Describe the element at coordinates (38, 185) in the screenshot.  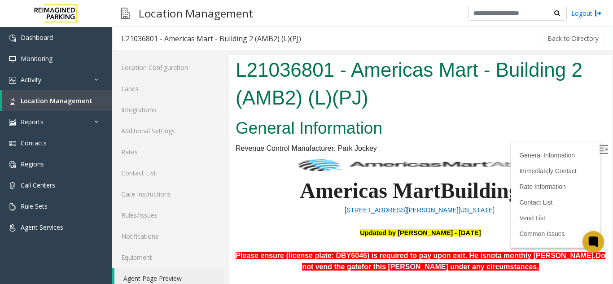
I see `span: Call Centers` at that location.